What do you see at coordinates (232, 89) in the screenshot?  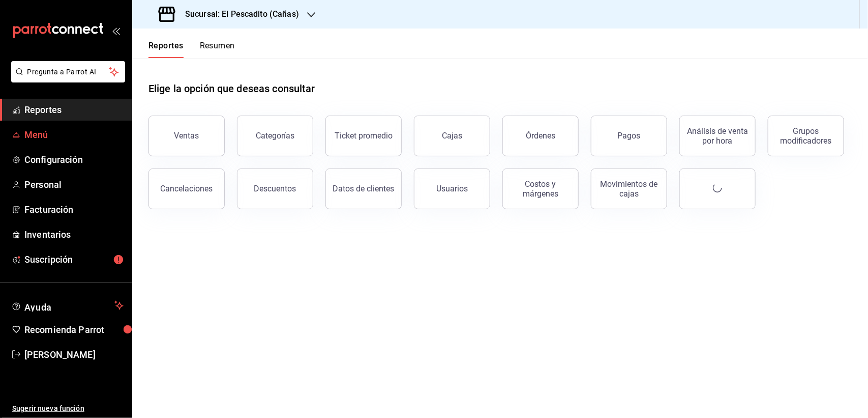 I see `h1: Elige la opción que deseas consultar` at bounding box center [232, 89].